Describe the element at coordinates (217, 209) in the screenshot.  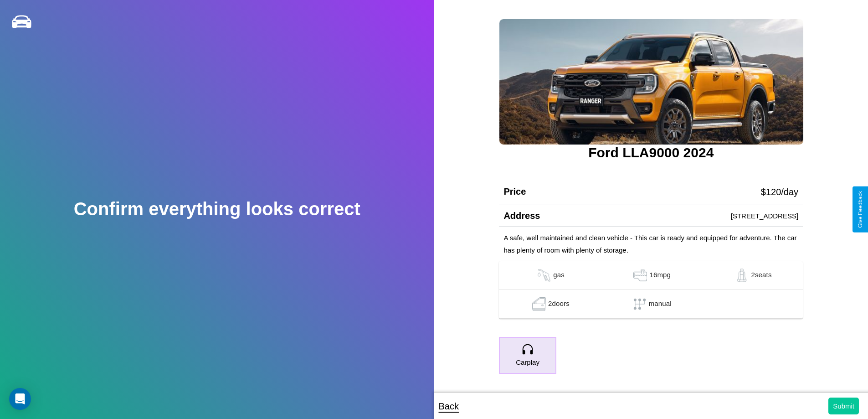
I see `h2: Confirm everything looks correct` at that location.